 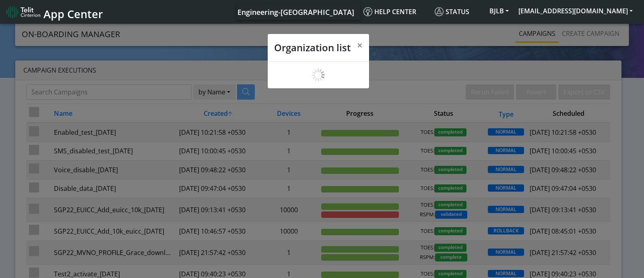 I want to click on span: Help center, so click(x=390, y=12).